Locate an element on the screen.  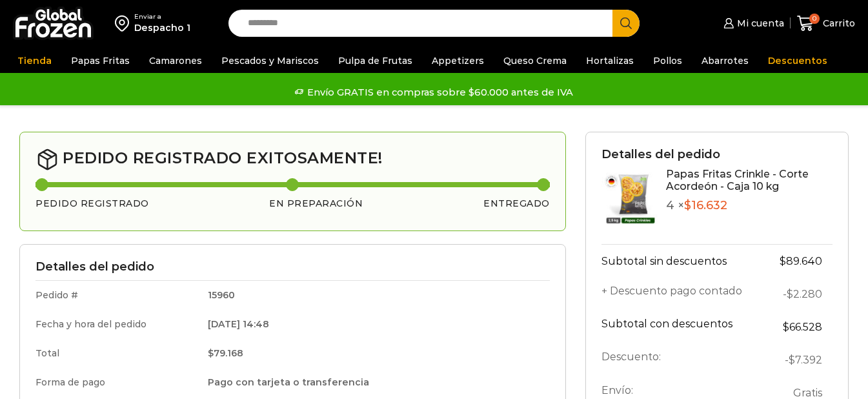
a: Descuentos is located at coordinates (798, 61).